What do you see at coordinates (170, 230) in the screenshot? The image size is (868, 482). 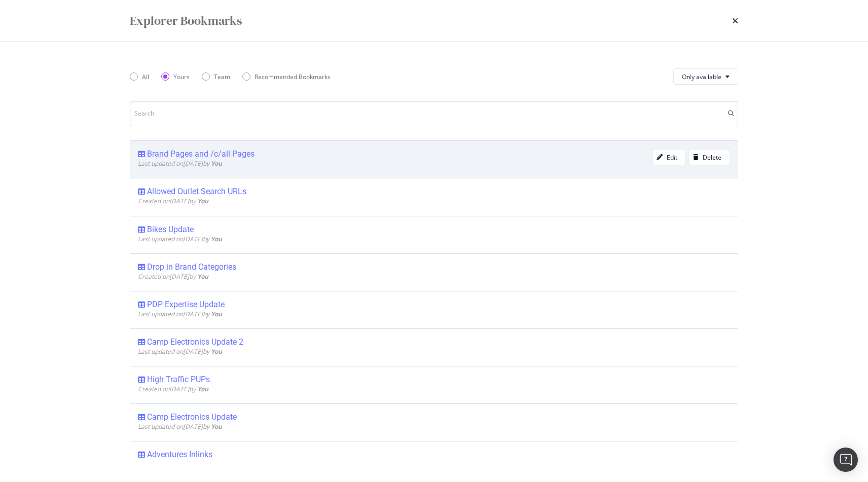 I see `div: Bikes Update` at bounding box center [170, 230].